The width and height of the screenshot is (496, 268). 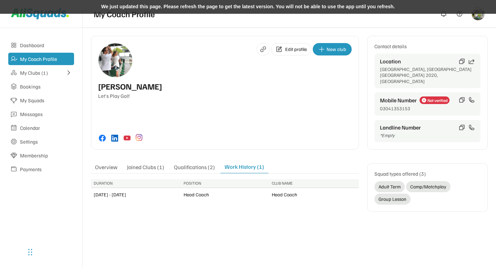 I want to click on div: Mobile Number, so click(x=398, y=100).